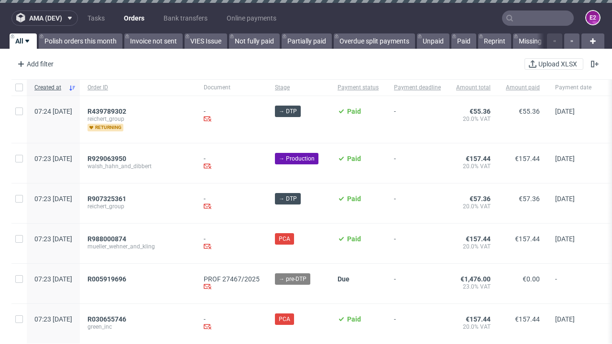 This screenshot has width=612, height=344. I want to click on a: R030655746, so click(108, 319).